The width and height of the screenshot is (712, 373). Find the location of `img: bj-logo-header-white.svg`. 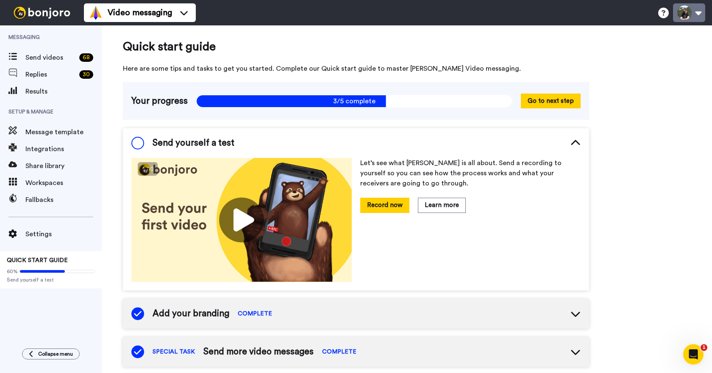

img: bj-logo-header-white.svg is located at coordinates (42, 13).